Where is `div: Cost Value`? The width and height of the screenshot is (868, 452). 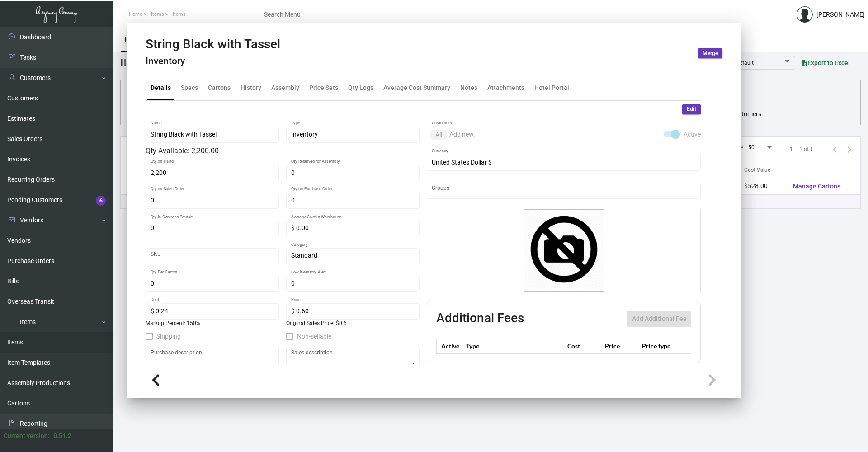 div: Cost Value is located at coordinates (758, 170).